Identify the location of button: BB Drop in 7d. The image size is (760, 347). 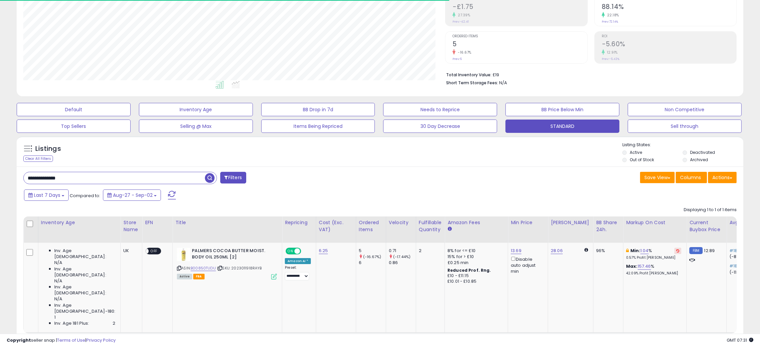
(318, 110).